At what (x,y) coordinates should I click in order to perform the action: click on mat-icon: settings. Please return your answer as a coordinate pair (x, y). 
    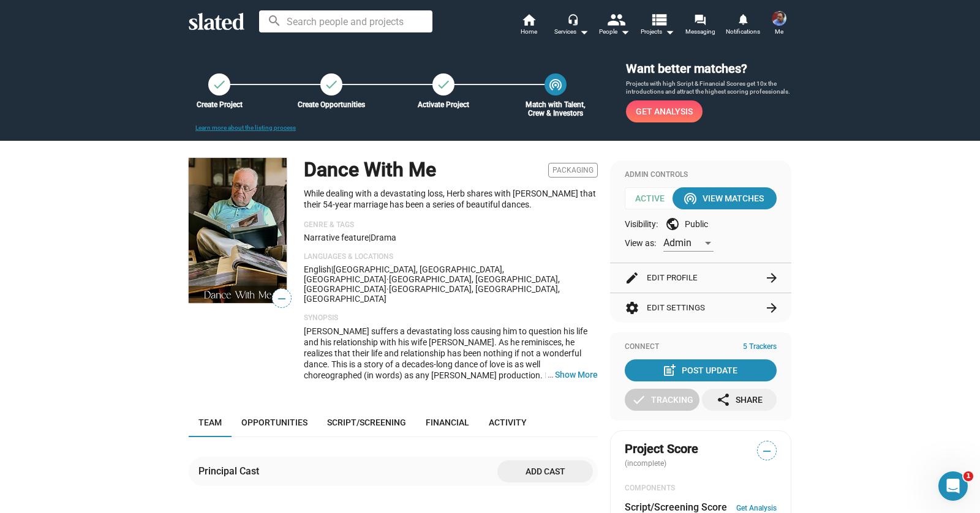
    Looking at the image, I should click on (632, 308).